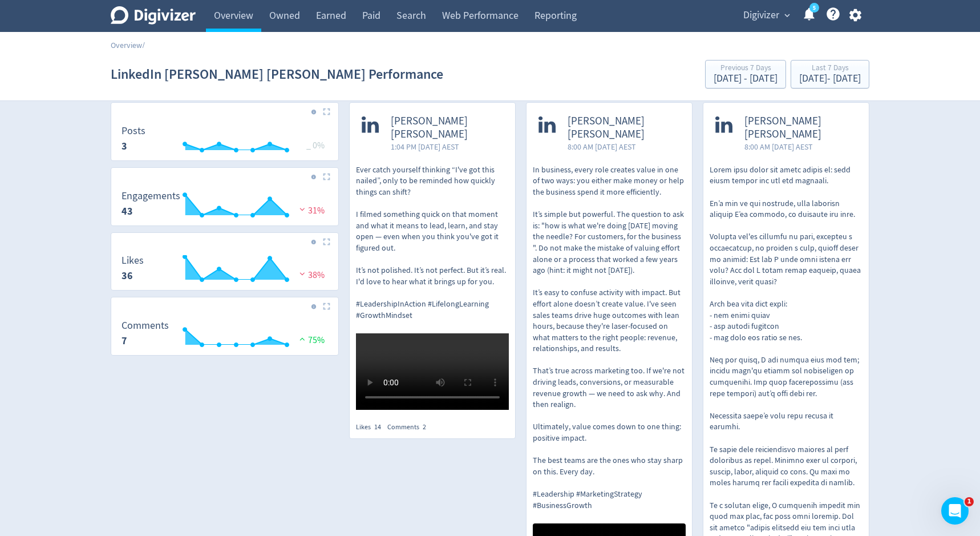  What do you see at coordinates (424, 427) in the screenshot?
I see `span: 2` at bounding box center [424, 427].